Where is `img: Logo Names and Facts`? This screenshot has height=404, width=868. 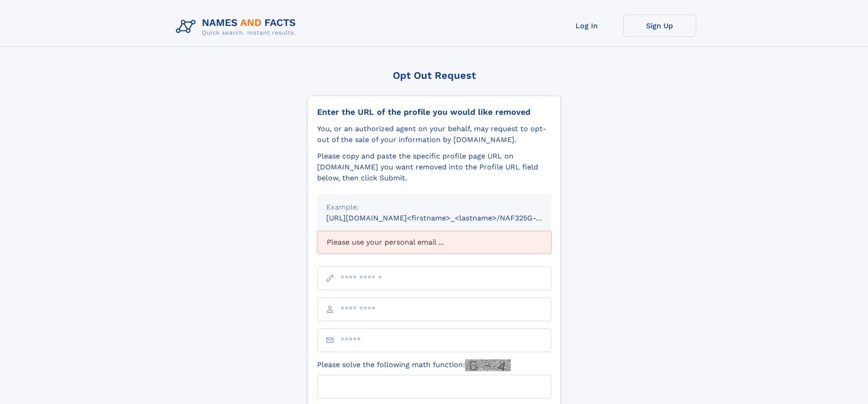
img: Logo Names and Facts is located at coordinates (238, 27).